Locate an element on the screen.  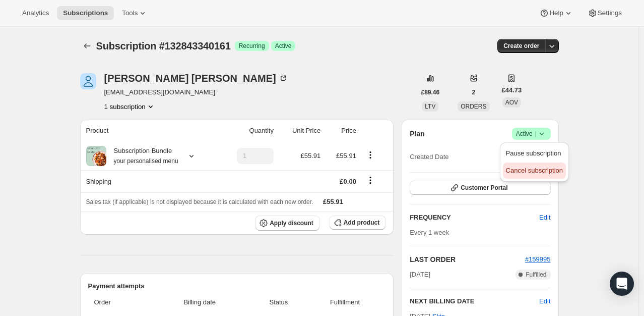
button: Tools is located at coordinates (135, 13).